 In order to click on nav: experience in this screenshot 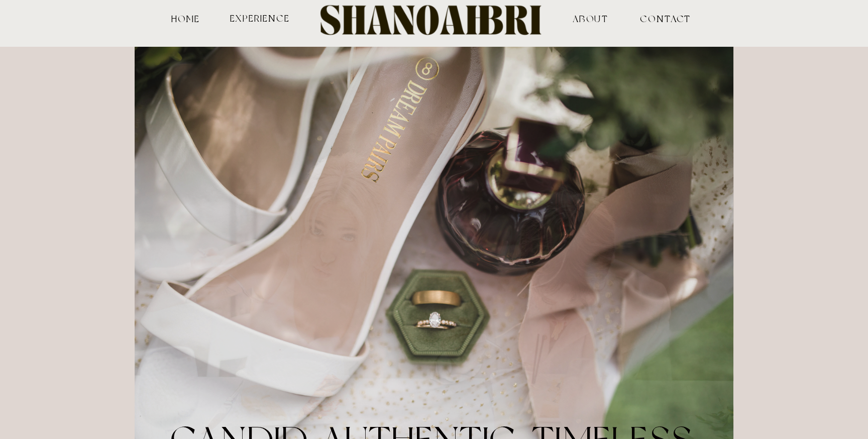, I will do `click(260, 17)`.